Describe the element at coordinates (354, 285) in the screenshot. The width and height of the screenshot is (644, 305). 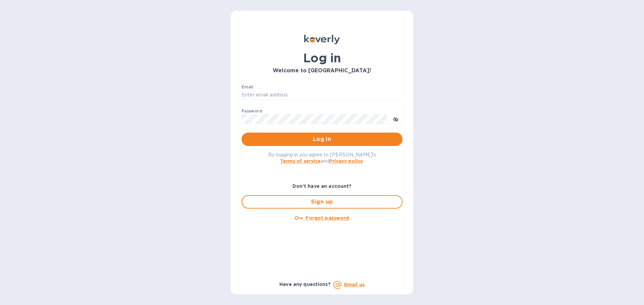
I see `a: Email us` at that location.